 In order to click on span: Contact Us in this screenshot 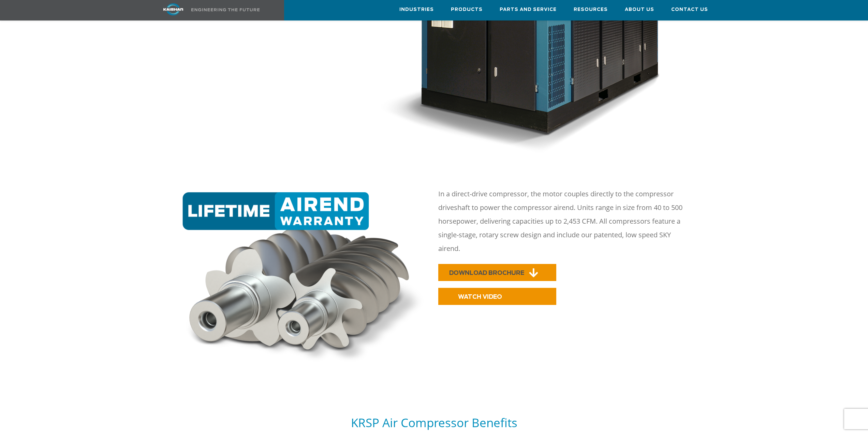, I will do `click(690, 10)`.